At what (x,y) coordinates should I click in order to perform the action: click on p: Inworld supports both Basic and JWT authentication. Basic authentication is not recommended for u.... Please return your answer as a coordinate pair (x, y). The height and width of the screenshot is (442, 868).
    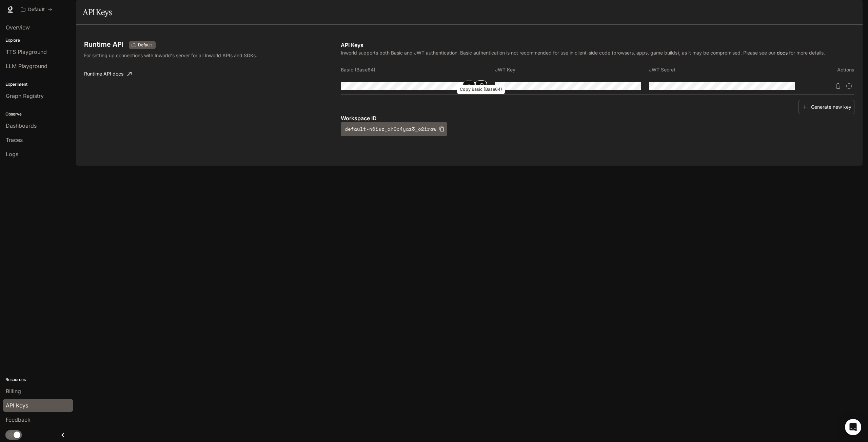
    Looking at the image, I should click on (597, 53).